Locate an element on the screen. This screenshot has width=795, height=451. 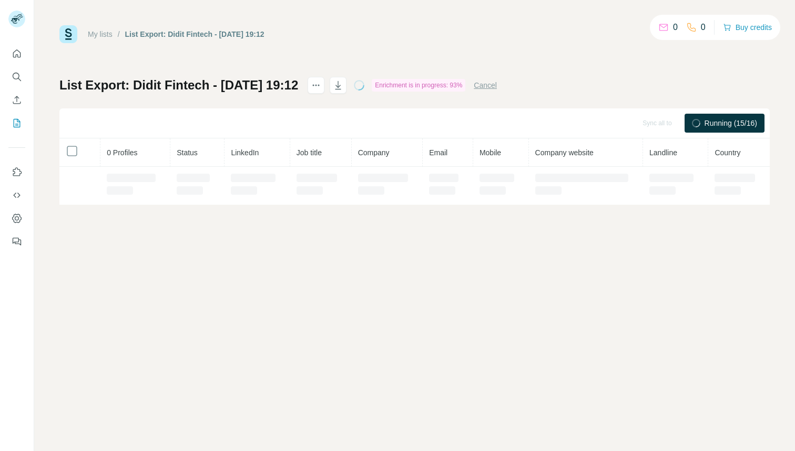
span: Landline is located at coordinates (663, 153).